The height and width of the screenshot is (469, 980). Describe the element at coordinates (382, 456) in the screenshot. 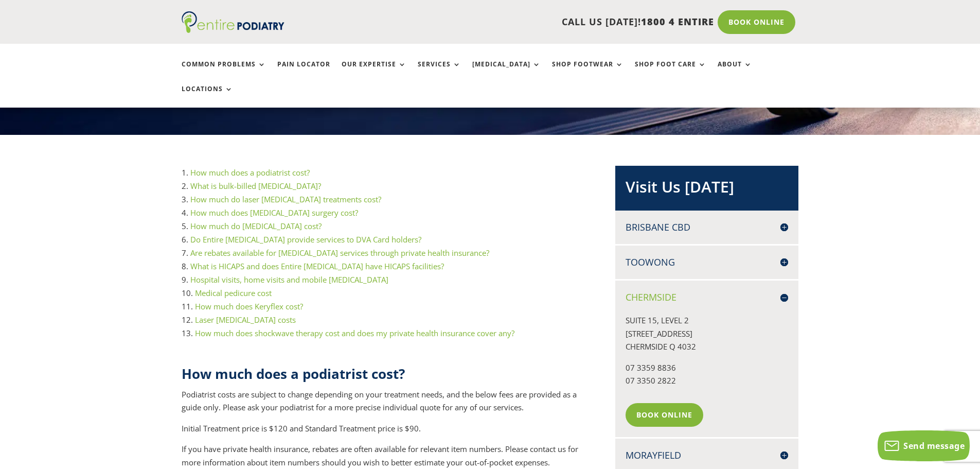

I see `p: If you have private health insurance, rebates are often available for relevant item numbers. Plea...` at that location.